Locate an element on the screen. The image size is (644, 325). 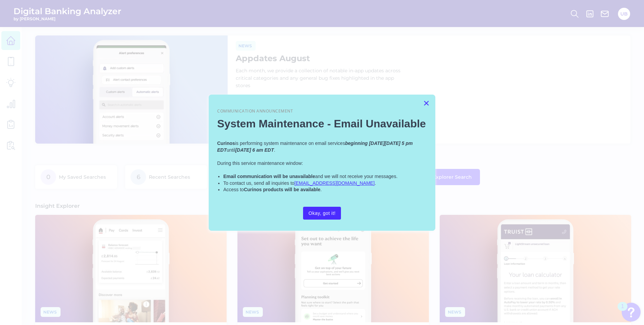
span: and we will not receive your messages. is located at coordinates (356, 176).